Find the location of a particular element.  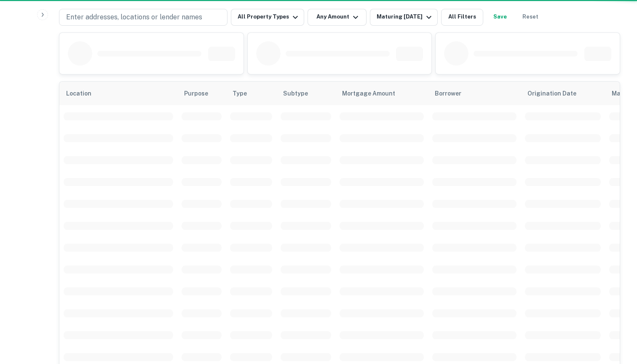

button: All Filters is located at coordinates (462, 17).